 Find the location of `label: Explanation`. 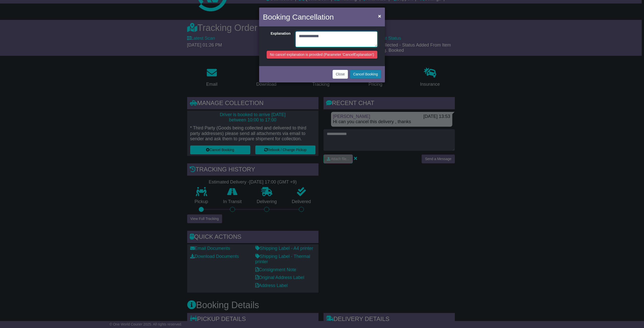

label: Explanation is located at coordinates (278, 39).